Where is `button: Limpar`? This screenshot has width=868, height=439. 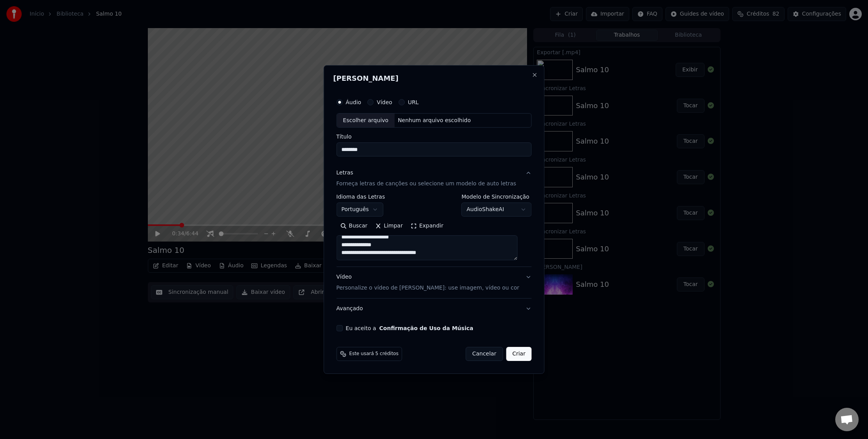 button: Limpar is located at coordinates (389, 227).